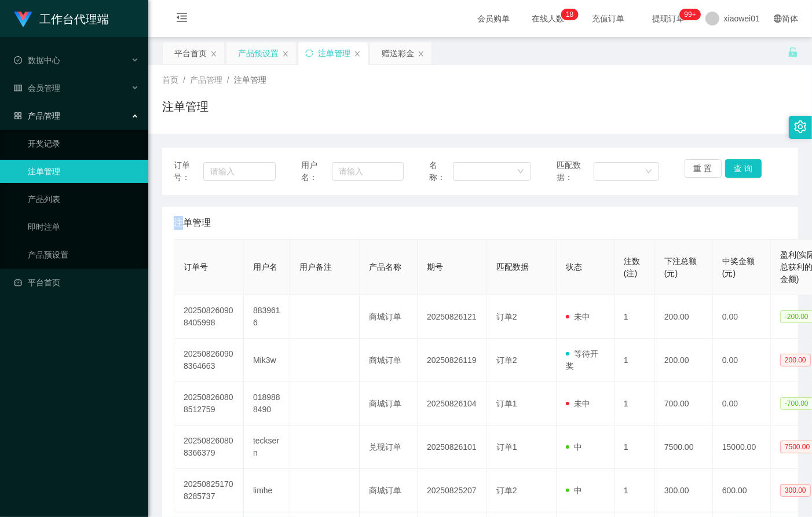 The height and width of the screenshot is (517, 812). Describe the element at coordinates (739, 267) in the screenshot. I see `span: 中奖金额(元)` at that location.